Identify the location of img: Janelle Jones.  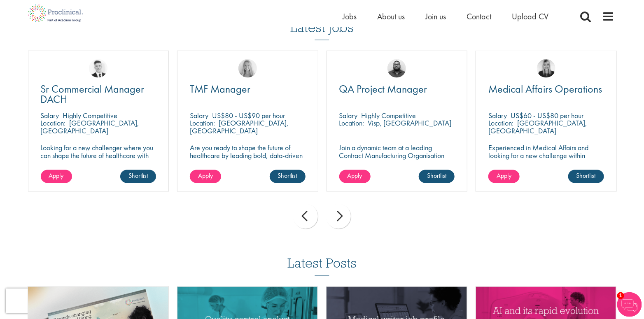
(546, 68).